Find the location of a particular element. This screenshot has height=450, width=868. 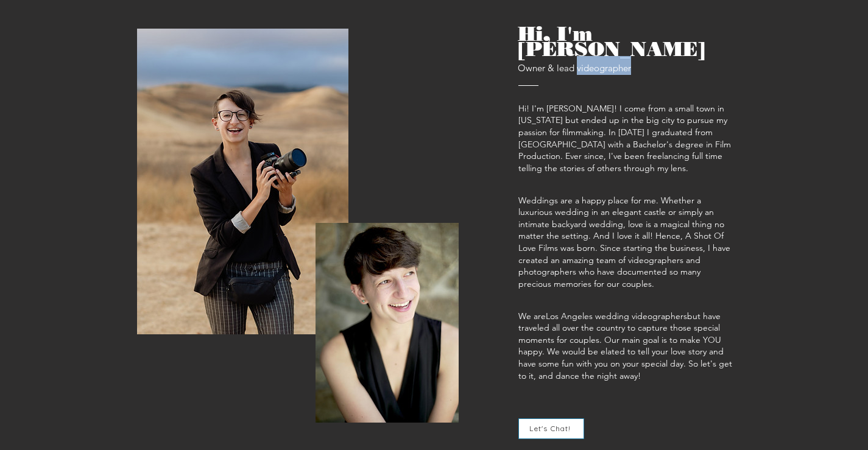

a: Los Angeles wedding videographers is located at coordinates (617, 316).